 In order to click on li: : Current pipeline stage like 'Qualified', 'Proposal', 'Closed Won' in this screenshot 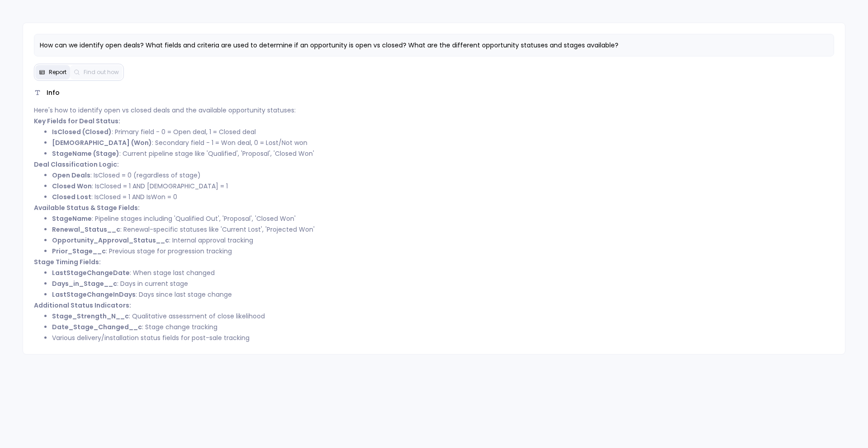, I will do `click(443, 154)`.